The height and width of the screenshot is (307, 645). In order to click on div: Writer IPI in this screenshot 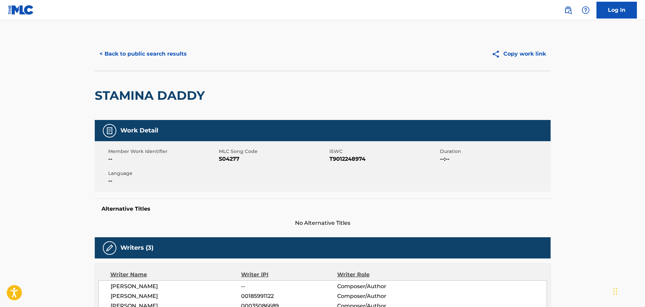, I will do `click(289, 275)`.